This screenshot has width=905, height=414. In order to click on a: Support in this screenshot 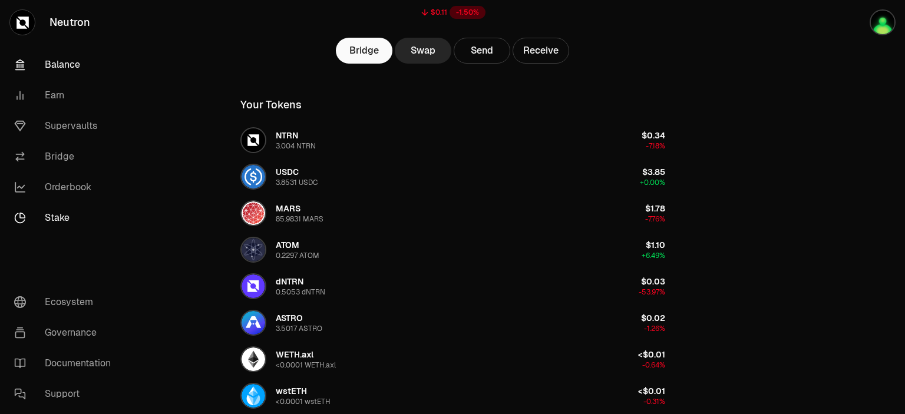, I will do `click(66, 394)`.